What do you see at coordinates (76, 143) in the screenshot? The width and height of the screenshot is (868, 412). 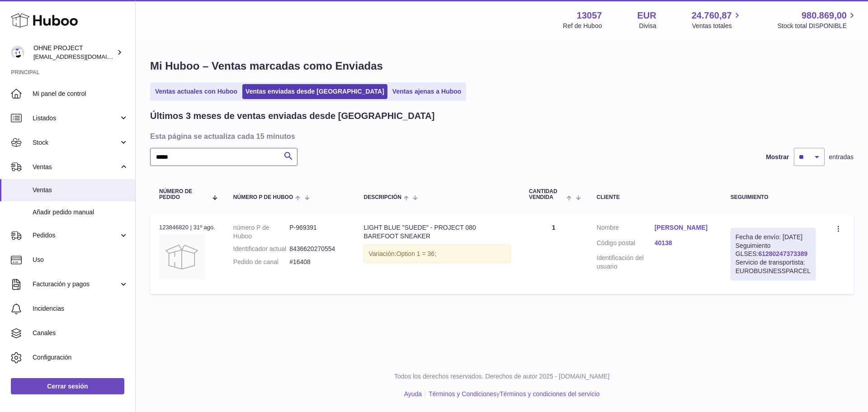 I see `span: Stock` at bounding box center [76, 143].